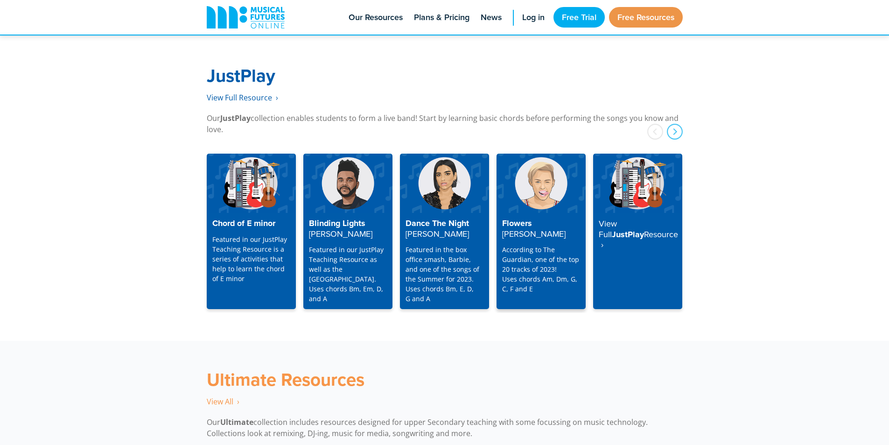 This screenshot has width=889, height=445. I want to click on div: next, so click(675, 132).